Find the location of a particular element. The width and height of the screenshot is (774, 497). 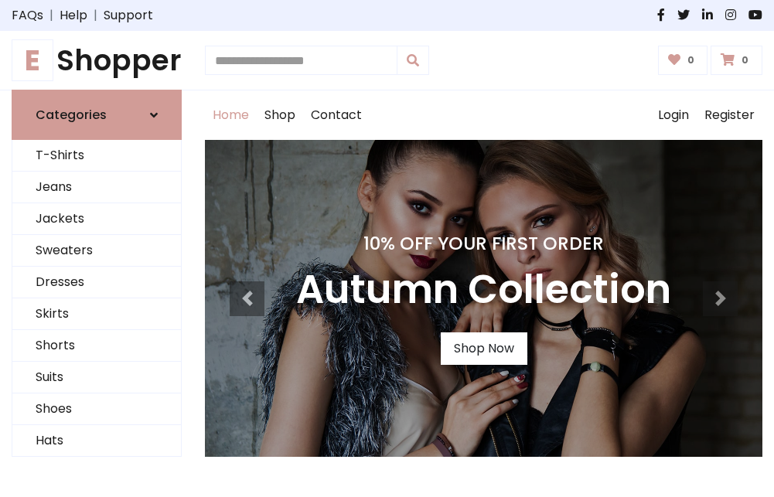

a: Shop is located at coordinates (280, 115).